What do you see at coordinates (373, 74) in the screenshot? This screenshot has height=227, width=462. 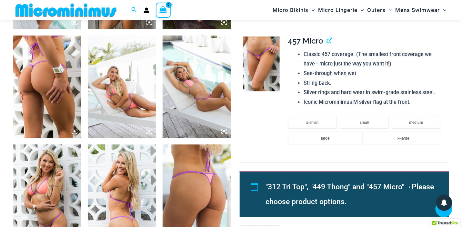 I see `li: See-through when wet` at bounding box center [373, 74].